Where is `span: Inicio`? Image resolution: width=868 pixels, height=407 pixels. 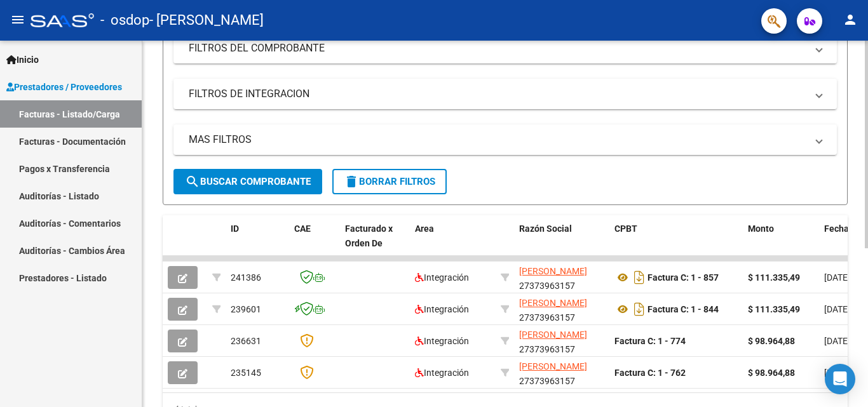
span: Inicio is located at coordinates (22, 59).